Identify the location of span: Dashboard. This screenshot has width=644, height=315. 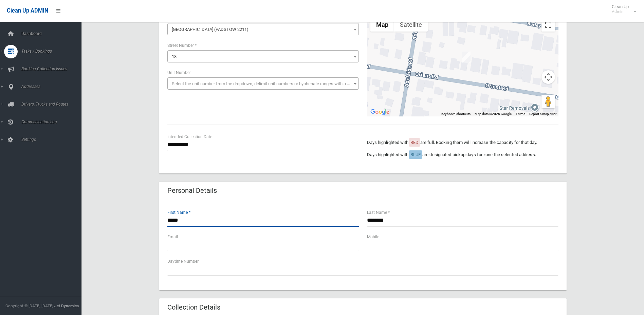
(53, 33).